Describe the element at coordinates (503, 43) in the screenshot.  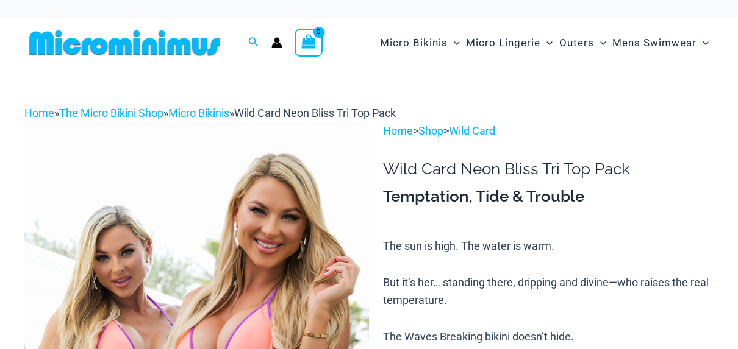
I see `span: Micro Lingerie` at that location.